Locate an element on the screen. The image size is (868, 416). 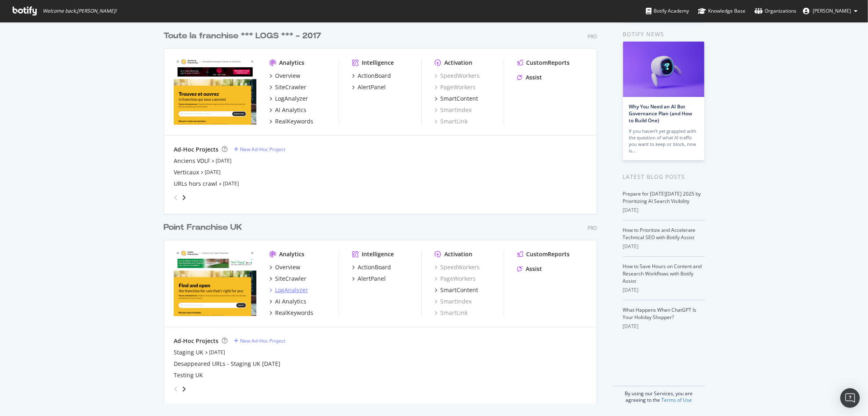
img: pointfranchise.co.uk is located at coordinates (215, 283).